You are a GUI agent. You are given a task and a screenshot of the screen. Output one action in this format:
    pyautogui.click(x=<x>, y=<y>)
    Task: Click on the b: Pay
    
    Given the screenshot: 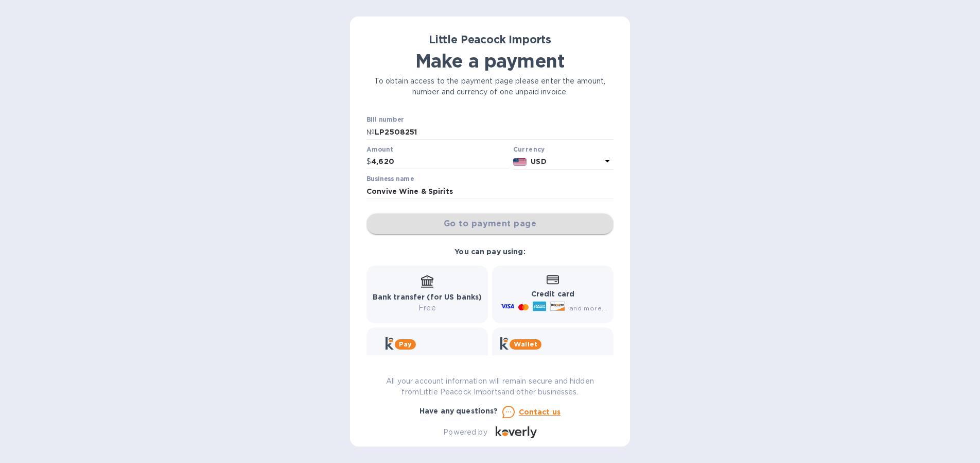 What is the action you would take?
    pyautogui.click(x=405, y=343)
    